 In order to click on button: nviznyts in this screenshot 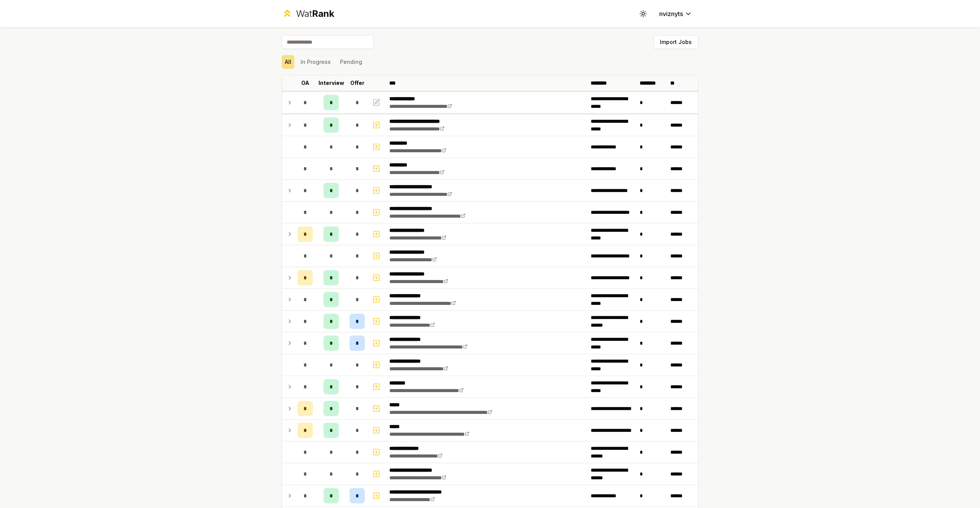, I will do `click(676, 14)`.